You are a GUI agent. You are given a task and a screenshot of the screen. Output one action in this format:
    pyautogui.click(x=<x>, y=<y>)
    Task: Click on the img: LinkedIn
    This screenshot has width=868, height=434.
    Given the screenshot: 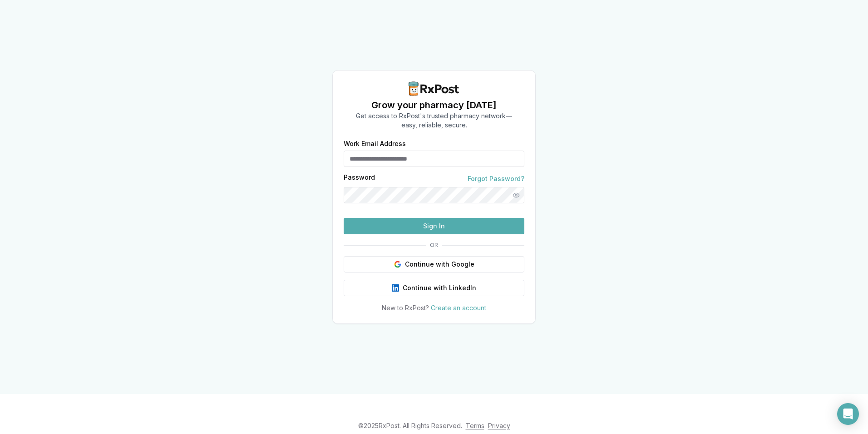 What is the action you would take?
    pyautogui.click(x=395, y=288)
    